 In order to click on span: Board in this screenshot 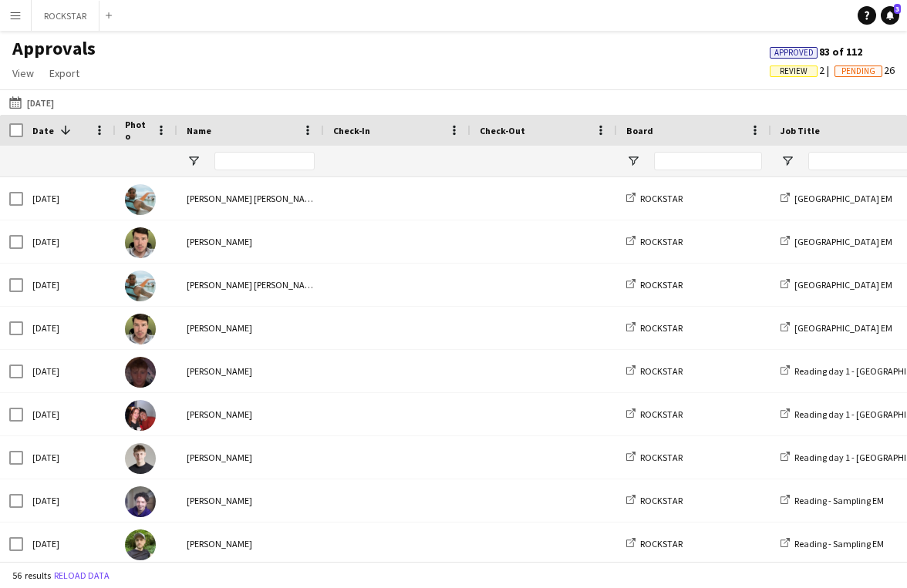, I will do `click(639, 130)`.